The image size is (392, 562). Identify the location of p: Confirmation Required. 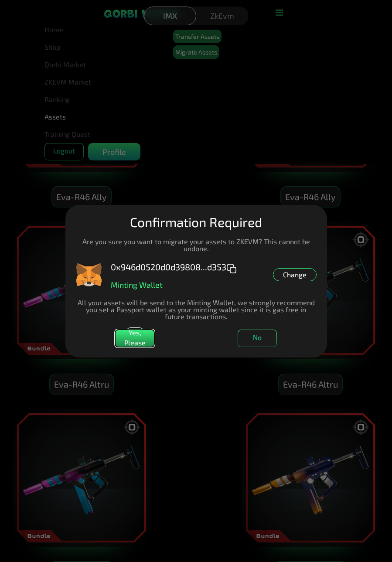
(196, 222).